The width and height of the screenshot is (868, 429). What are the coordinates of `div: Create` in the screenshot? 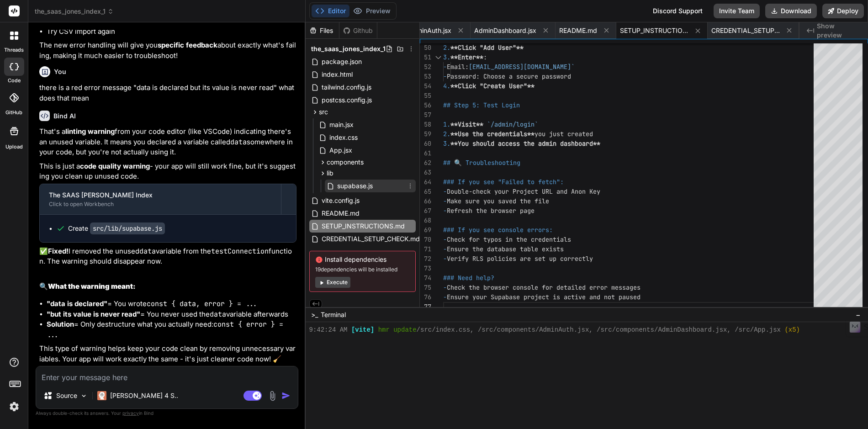 It's located at (117, 228).